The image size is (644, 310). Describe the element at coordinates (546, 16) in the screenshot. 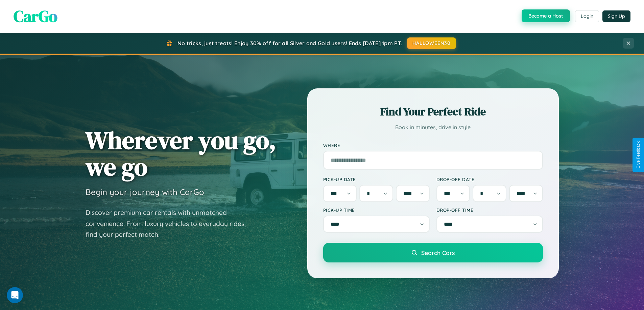

I see `button: Become a Host` at that location.